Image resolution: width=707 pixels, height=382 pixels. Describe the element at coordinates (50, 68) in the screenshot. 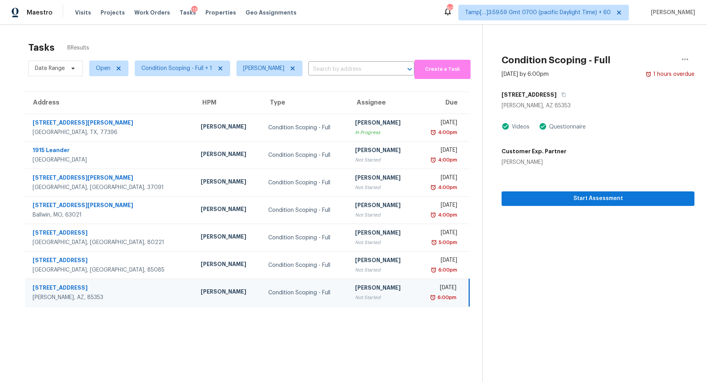

I see `span: Date Range` at that location.